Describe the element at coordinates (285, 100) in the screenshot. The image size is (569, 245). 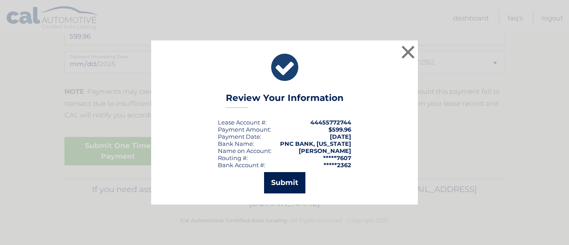
I see `h3: Review Your Information` at that location.